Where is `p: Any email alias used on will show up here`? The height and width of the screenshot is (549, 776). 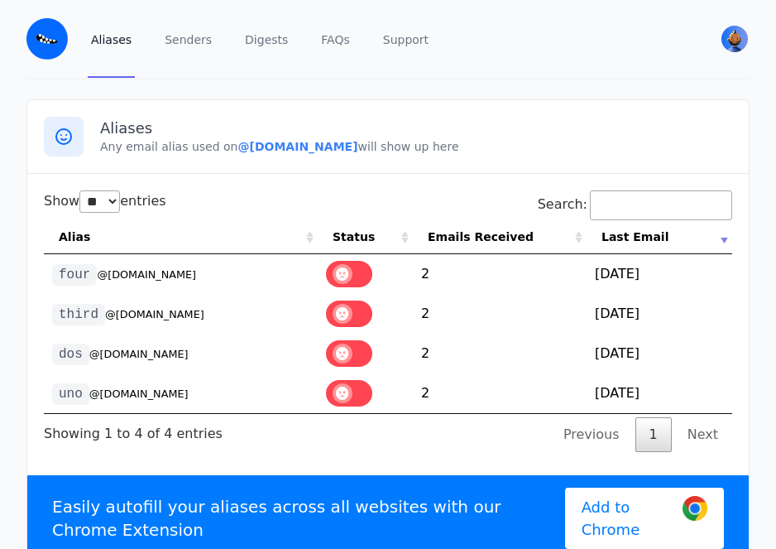
p: Any email alias used on will show up here is located at coordinates (416, 146).